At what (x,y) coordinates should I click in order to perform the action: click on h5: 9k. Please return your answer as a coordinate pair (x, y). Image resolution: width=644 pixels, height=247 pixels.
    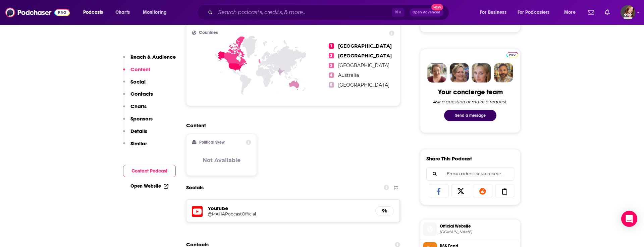
    Looking at the image, I should click on (384, 210).